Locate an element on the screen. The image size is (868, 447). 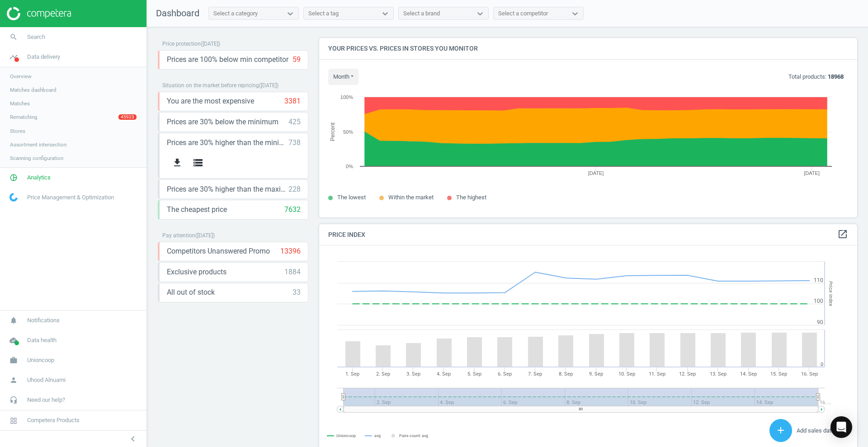
span: Add sales data is located at coordinates (815, 430).